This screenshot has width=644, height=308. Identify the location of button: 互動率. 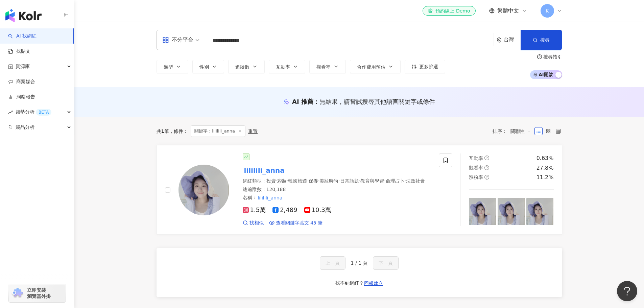
(287, 66).